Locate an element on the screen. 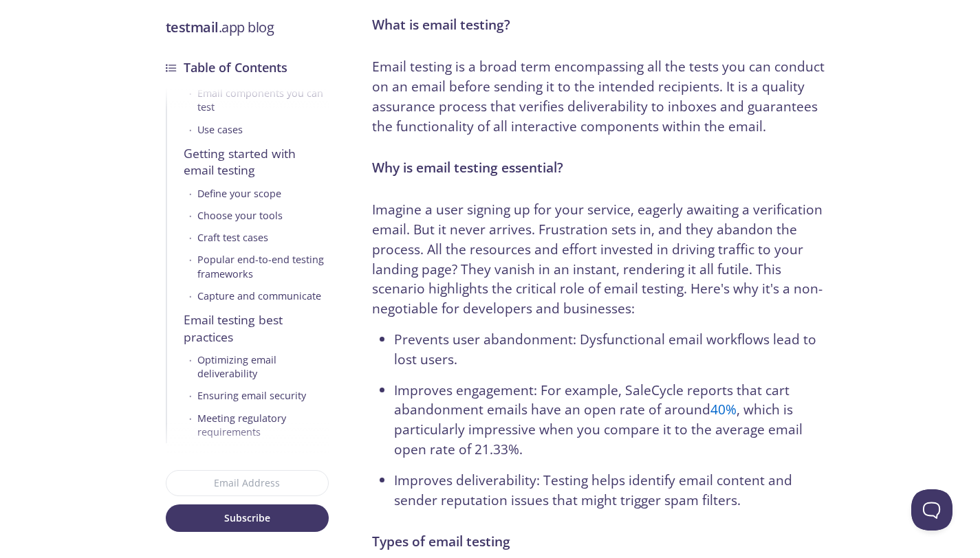 This screenshot has width=980, height=558. strong: What is email testing? is located at coordinates (441, 24).